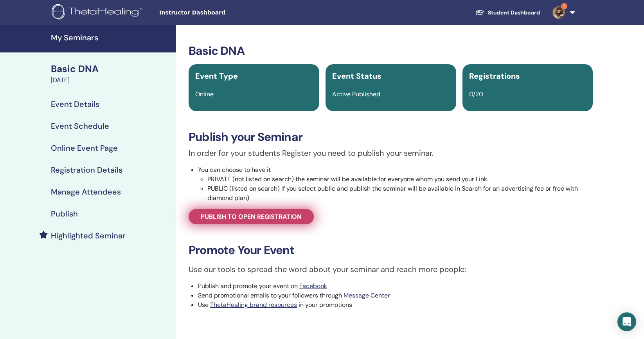 This screenshot has width=644, height=339. What do you see at coordinates (367, 295) in the screenshot?
I see `a: Message Center` at bounding box center [367, 295].